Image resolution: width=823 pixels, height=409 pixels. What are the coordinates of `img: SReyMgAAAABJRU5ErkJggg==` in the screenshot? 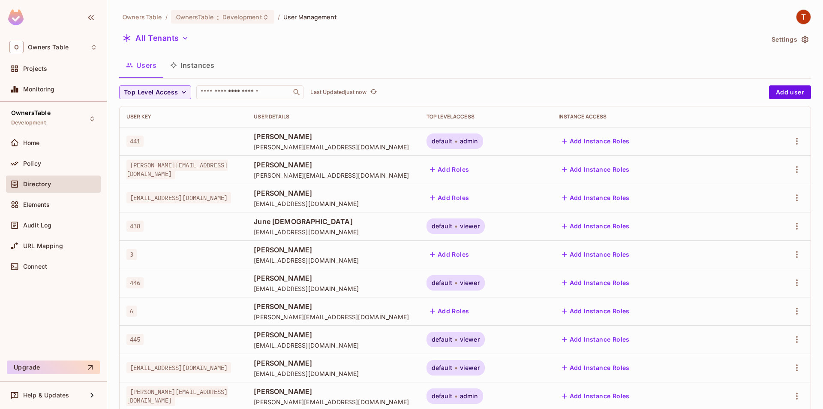 It's located at (16, 17).